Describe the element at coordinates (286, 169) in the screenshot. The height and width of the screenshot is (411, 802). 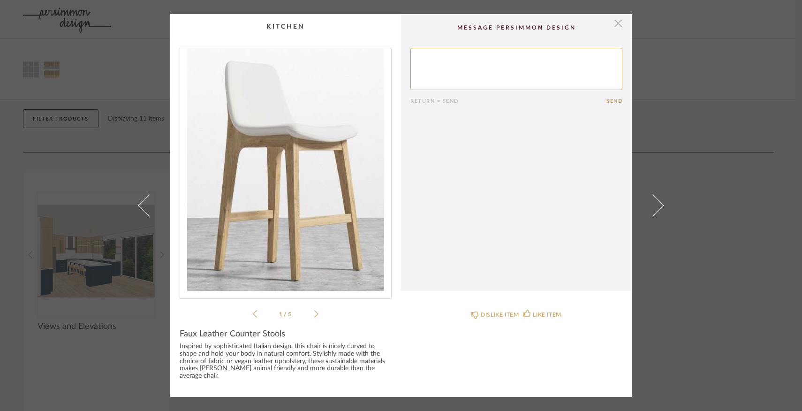
I see `div: 0` at that location.